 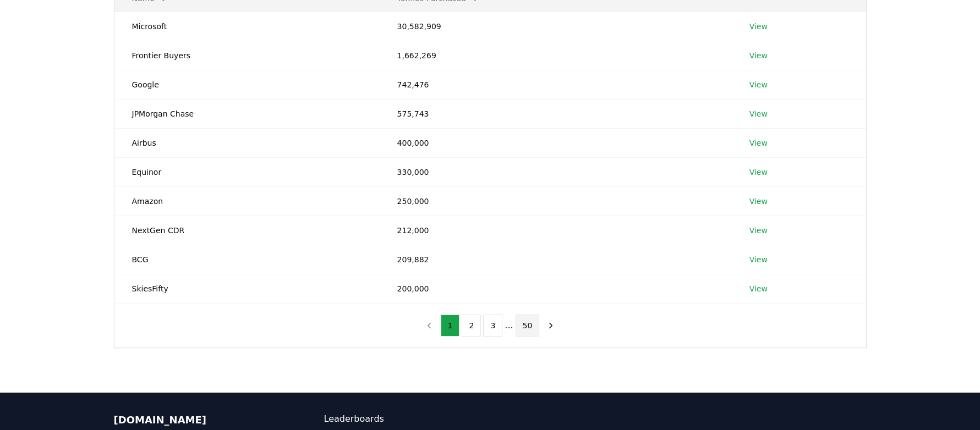 What do you see at coordinates (556, 26) in the screenshot?
I see `td: 30,582,909` at bounding box center [556, 26].